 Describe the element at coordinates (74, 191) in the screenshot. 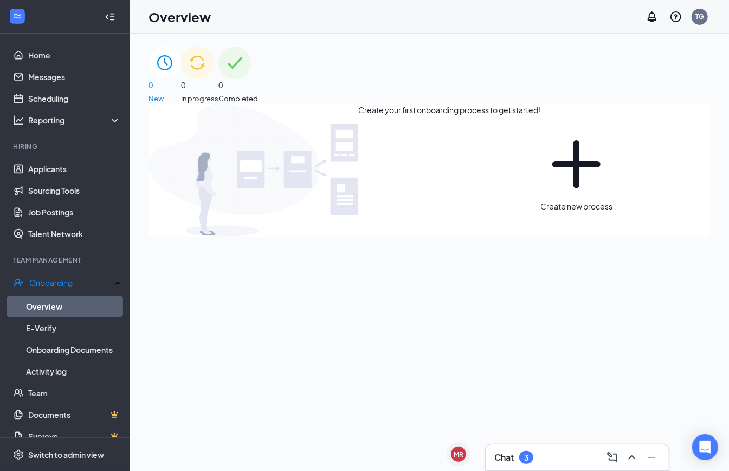

I see `a: Sourcing Tools` at that location.